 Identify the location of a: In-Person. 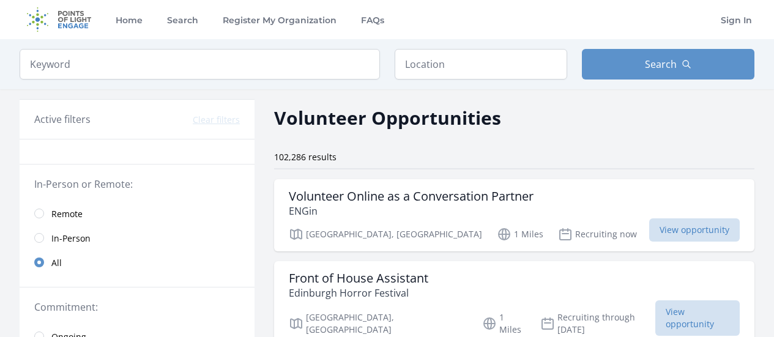
(137, 238).